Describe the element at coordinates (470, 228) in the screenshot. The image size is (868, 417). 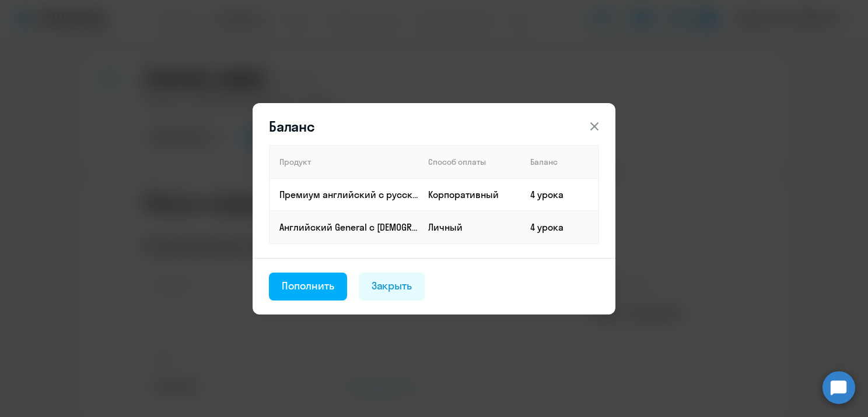
I see `td: Личный` at that location.